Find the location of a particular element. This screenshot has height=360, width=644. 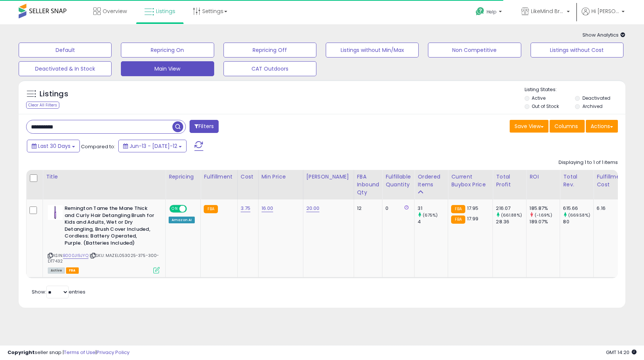

div: Title is located at coordinates (104, 176).